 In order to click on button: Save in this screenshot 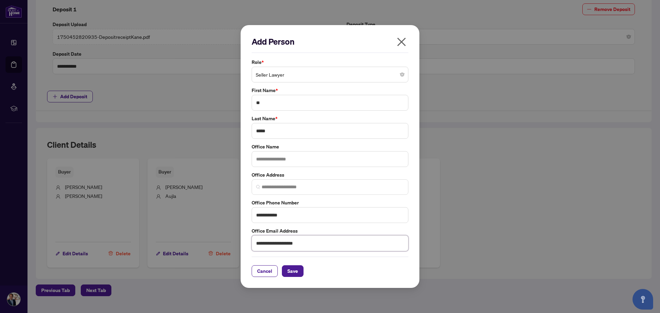, I will do `click(292, 271)`.